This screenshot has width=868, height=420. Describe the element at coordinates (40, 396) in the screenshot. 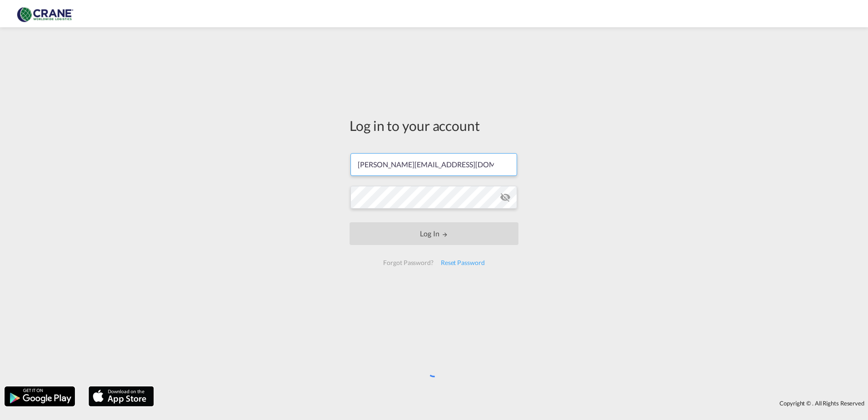

I see `img: google.png` at that location.